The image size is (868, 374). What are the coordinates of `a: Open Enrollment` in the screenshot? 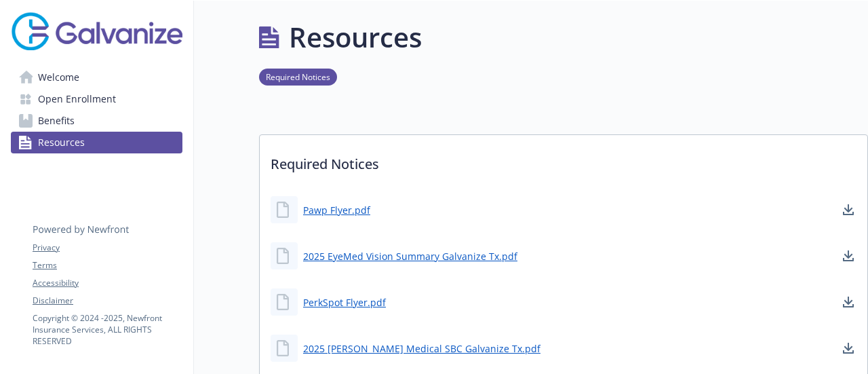 It's located at (97, 99).